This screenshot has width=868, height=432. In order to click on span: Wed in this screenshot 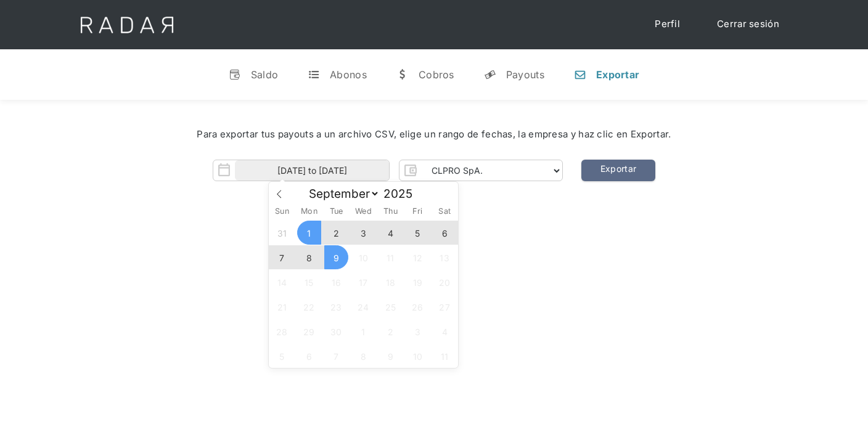, I will do `click(363, 211)`.